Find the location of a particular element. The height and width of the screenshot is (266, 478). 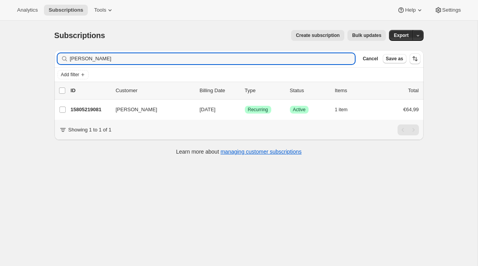

span: Bulk updates is located at coordinates (366, 35).